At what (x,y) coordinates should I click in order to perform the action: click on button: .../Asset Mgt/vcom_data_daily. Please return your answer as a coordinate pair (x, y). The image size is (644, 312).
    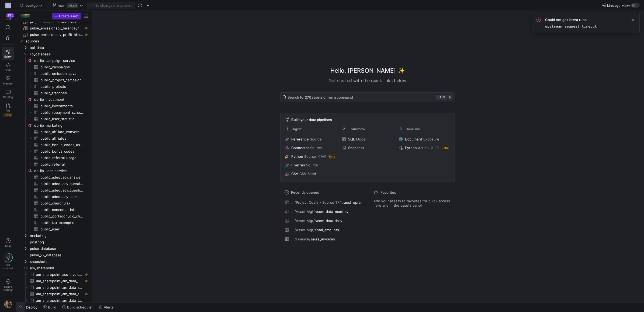
    Looking at the image, I should click on (323, 220).